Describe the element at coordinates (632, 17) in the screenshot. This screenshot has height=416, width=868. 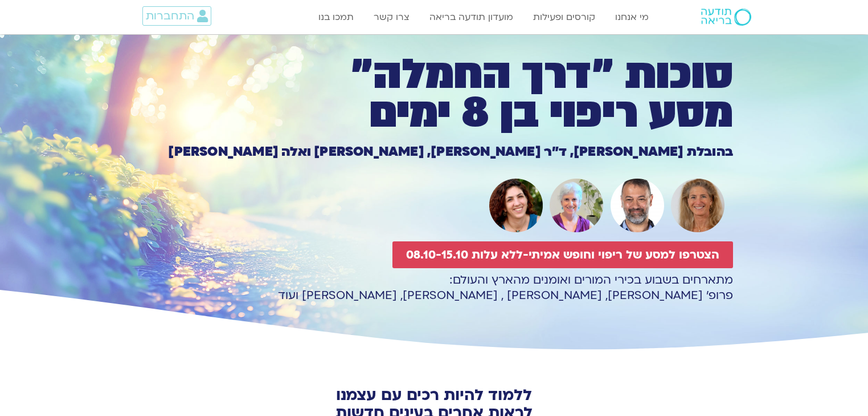
I see `a: מי אנחנו` at that location.